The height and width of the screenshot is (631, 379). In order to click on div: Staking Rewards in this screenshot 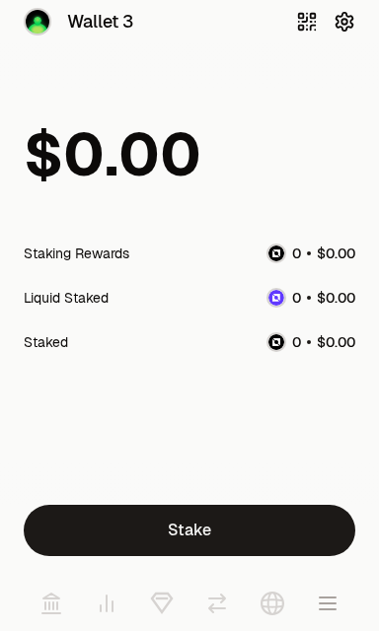, I will do `click(76, 254)`.